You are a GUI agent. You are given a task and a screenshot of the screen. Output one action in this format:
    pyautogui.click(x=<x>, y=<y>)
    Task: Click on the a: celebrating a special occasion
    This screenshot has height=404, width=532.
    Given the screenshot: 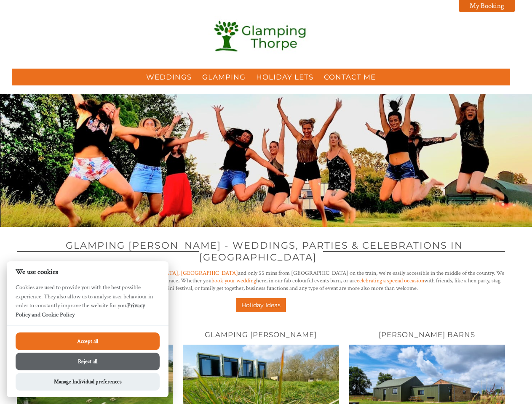 What is the action you would take?
    pyautogui.click(x=390, y=281)
    